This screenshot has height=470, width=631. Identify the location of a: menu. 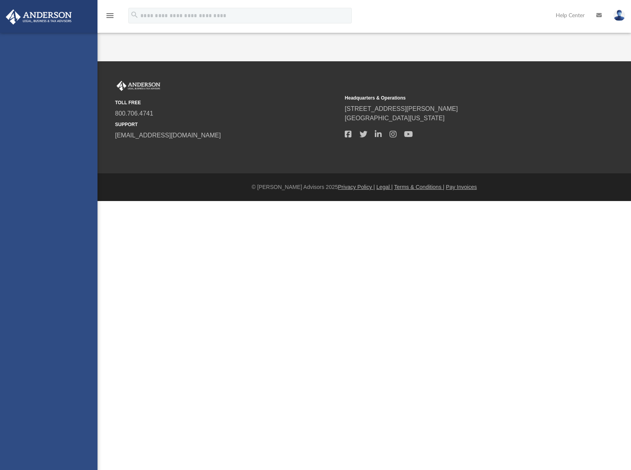
(110, 18).